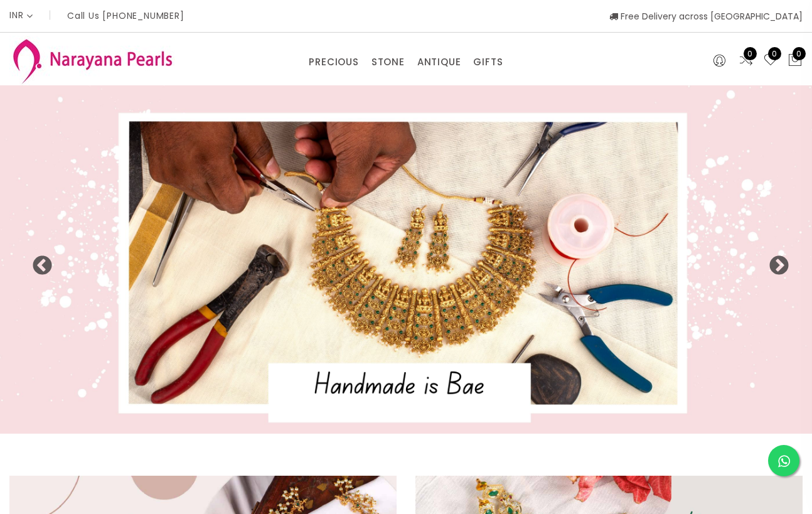  I want to click on button: Next, so click(774, 262).